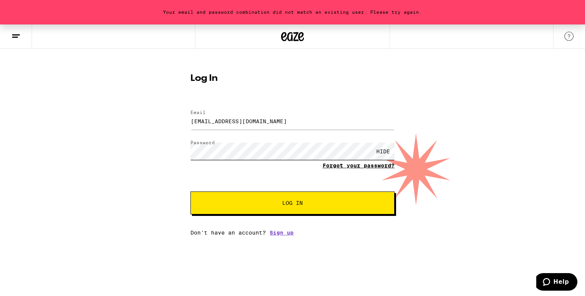  I want to click on h1: Log In, so click(293, 78).